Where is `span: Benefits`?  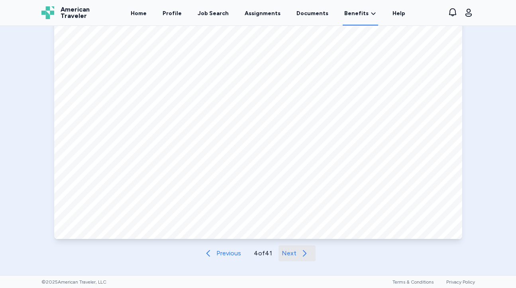 span: Benefits is located at coordinates (356, 14).